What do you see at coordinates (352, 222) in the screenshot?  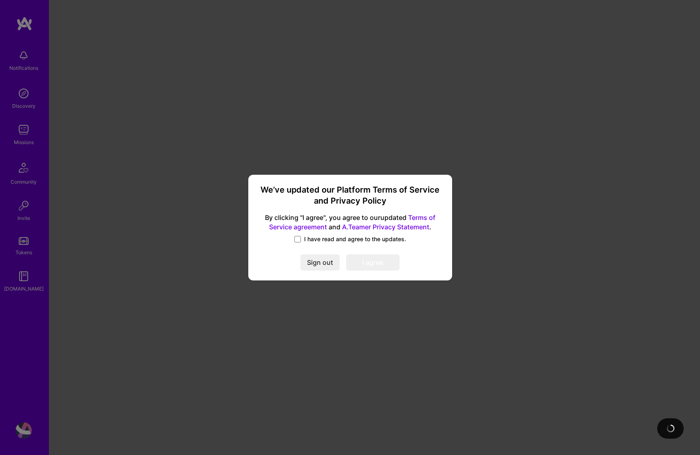 I see `a: Terms of Service agreement` at bounding box center [352, 222].